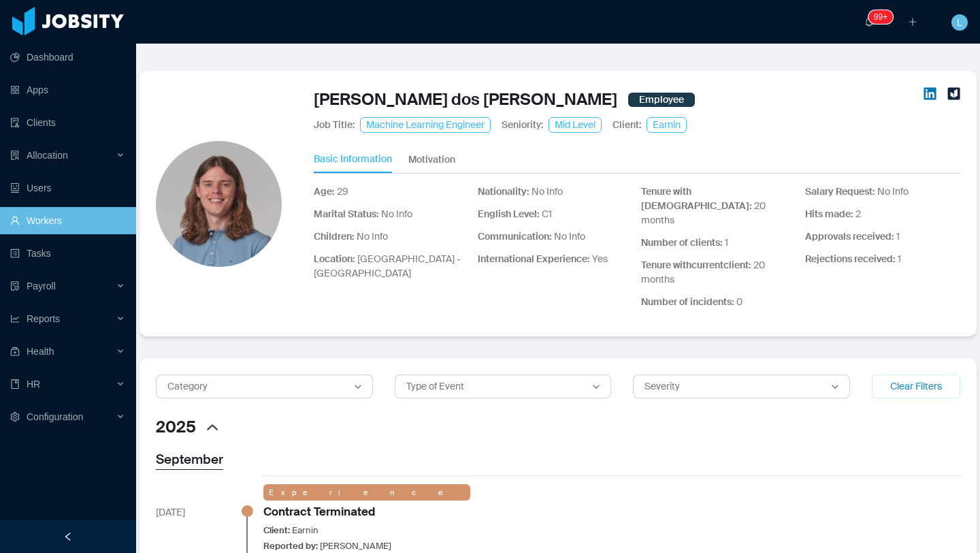  Describe the element at coordinates (15, 384) in the screenshot. I see `i: icon: book` at that location.